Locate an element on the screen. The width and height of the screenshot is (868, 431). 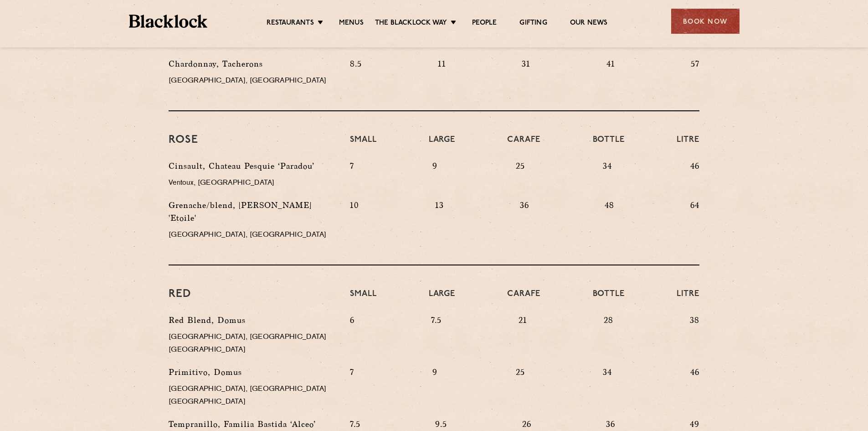
a: Restaurants is located at coordinates (290, 24).